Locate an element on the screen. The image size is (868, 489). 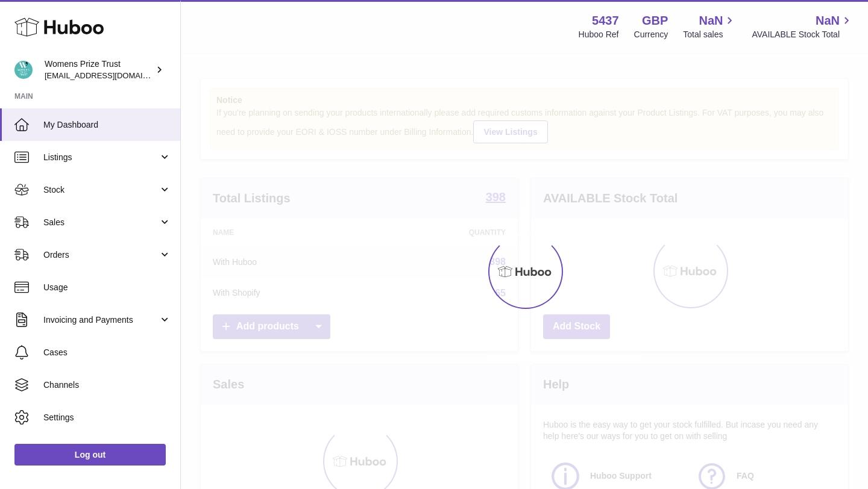
span: AVAILABLE Stock Total is located at coordinates (802, 34).